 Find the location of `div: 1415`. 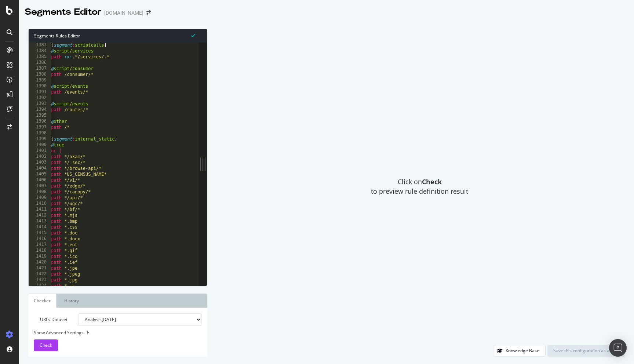

div: 1415 is located at coordinates (40, 233).